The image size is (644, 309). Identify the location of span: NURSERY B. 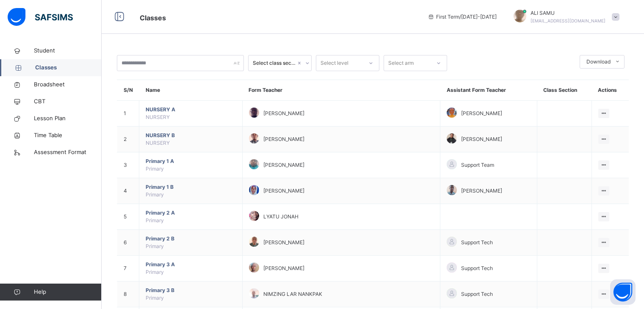
(191, 136).